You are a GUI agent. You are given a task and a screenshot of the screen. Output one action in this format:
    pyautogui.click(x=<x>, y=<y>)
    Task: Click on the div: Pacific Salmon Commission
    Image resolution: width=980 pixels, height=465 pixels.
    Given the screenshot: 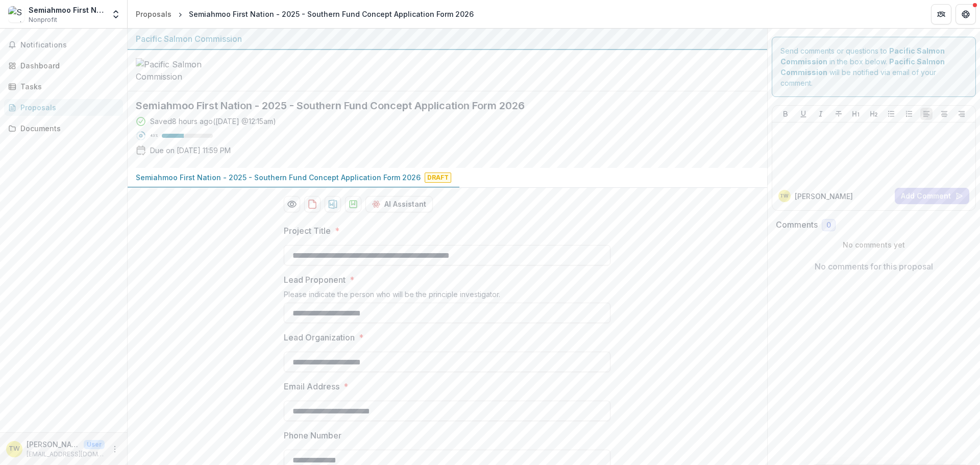 What is the action you would take?
    pyautogui.click(x=447, y=39)
    